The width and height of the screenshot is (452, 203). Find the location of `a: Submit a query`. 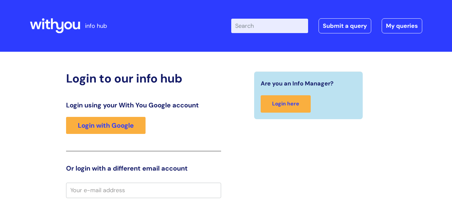

a: Submit a query is located at coordinates (344, 26).